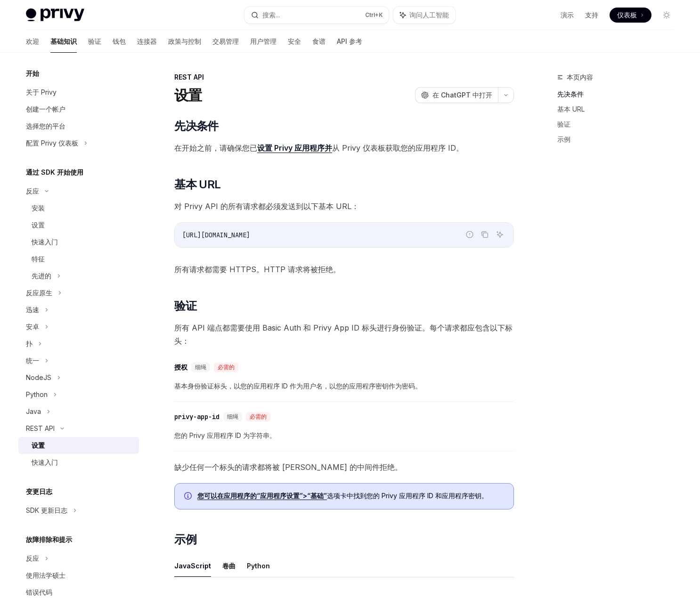  What do you see at coordinates (429, 14) in the screenshot?
I see `font: 询问人工智能` at bounding box center [429, 14].